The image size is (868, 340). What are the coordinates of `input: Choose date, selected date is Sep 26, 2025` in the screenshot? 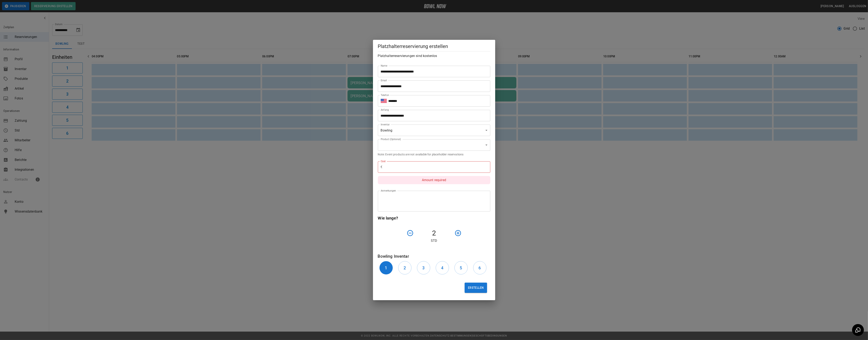 It's located at (433, 115).